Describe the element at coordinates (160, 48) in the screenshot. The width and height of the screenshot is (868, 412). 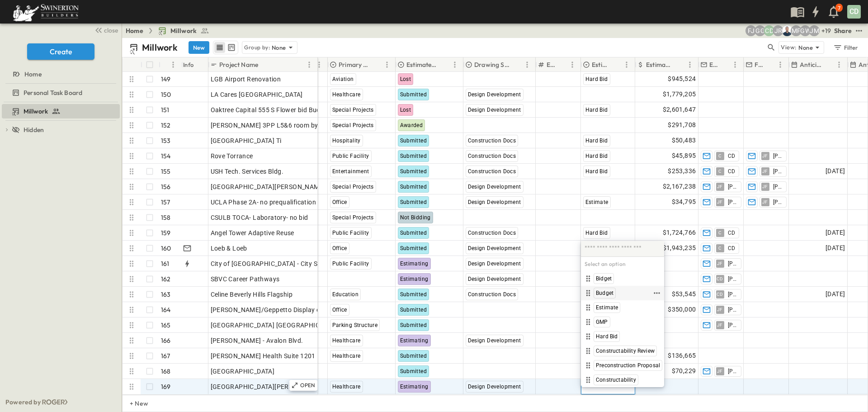
I see `p: Millwork` at that location.